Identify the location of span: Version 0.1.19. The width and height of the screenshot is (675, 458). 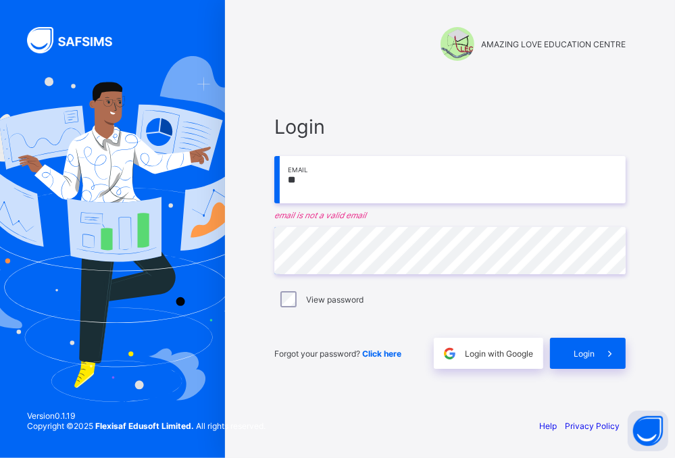
(146, 416).